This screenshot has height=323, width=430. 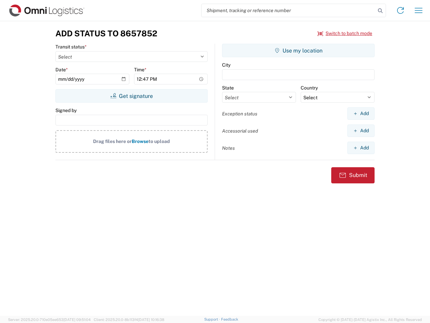 What do you see at coordinates (106, 33) in the screenshot?
I see `h3: Add Status to 8657852` at bounding box center [106, 33].